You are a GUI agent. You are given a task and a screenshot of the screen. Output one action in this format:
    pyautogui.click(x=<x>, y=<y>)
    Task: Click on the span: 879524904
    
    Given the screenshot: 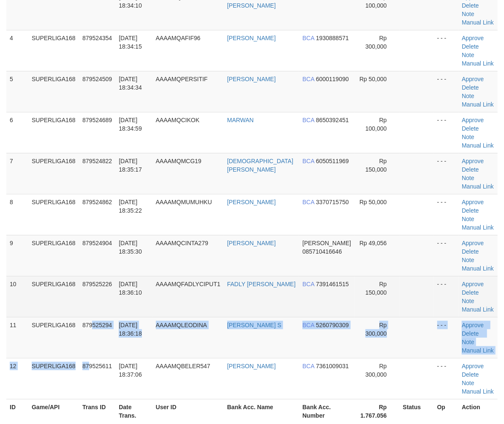 What is the action you would take?
    pyautogui.click(x=97, y=243)
    